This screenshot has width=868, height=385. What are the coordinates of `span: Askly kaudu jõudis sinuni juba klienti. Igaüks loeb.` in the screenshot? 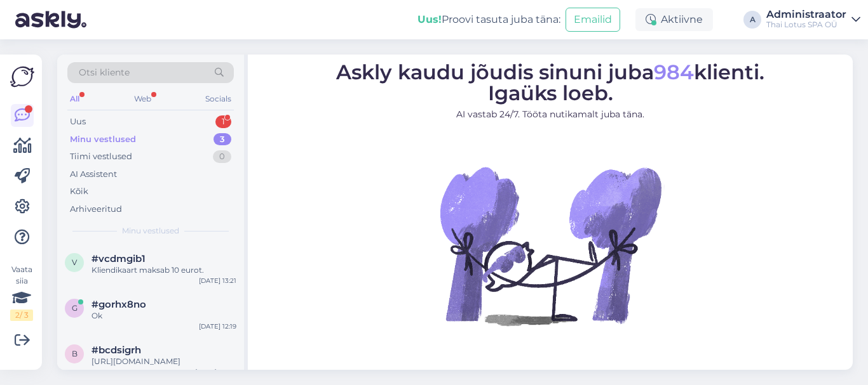 It's located at (550, 82).